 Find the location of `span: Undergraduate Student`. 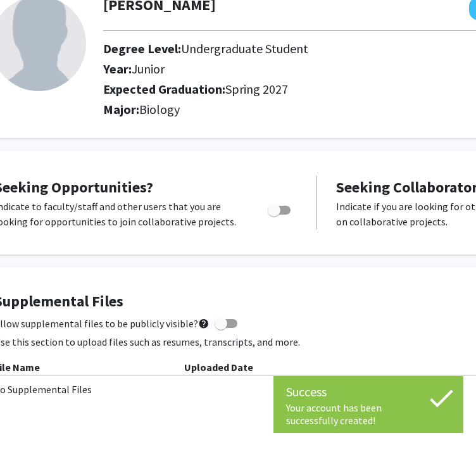

span: Undergraduate Student is located at coordinates (244, 48).